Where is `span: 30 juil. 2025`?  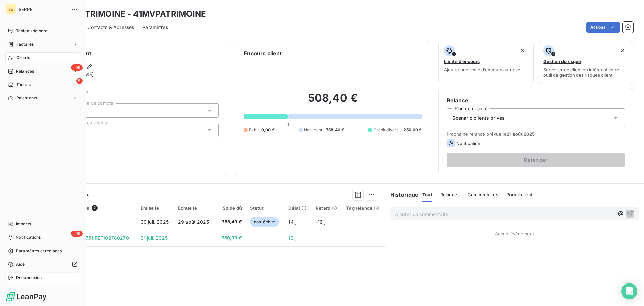
span: 30 juil. 2025 is located at coordinates (155, 222).